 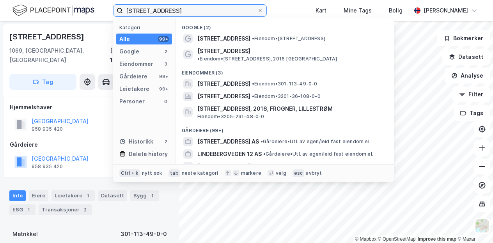 I want to click on div: Personer, so click(x=132, y=101).